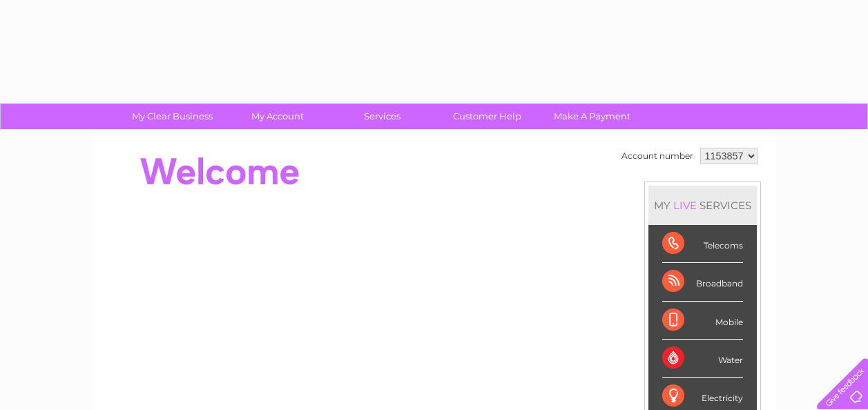 This screenshot has height=410, width=868. Describe the element at coordinates (702, 358) in the screenshot. I see `div: Water` at that location.